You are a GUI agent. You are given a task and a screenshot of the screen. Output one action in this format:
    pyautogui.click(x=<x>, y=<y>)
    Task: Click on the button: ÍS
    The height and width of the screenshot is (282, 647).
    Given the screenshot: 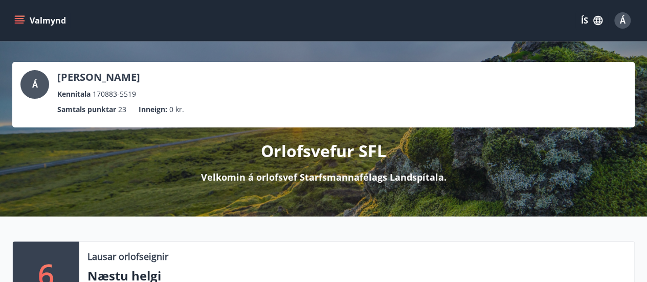 What is the action you would take?
    pyautogui.click(x=592, y=20)
    